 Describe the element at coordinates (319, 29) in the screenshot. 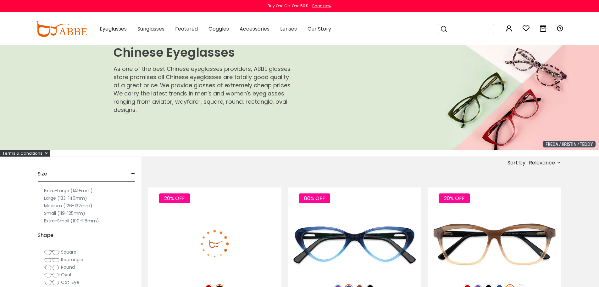

I see `span: Our Story` at that location.